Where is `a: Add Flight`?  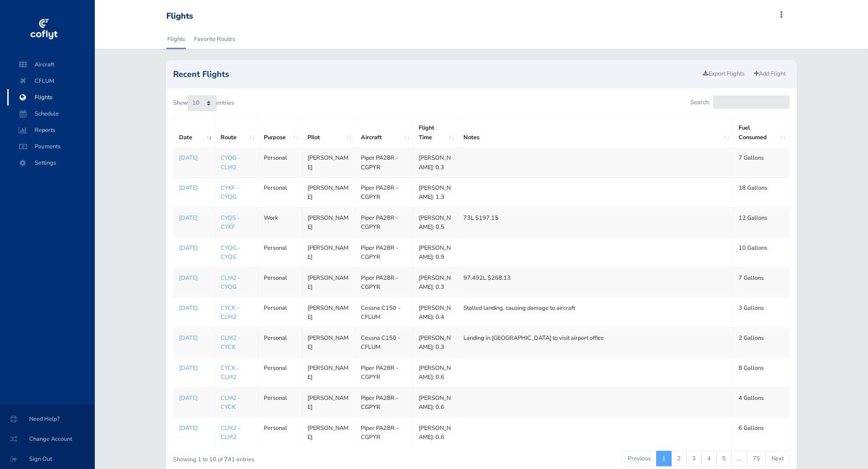 a: Add Flight is located at coordinates (769, 74).